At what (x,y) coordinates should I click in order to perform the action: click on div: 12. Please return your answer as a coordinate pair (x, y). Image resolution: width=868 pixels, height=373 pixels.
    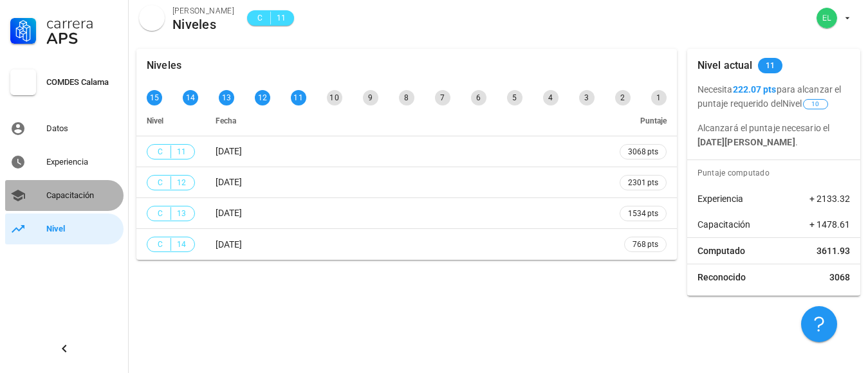
    Looking at the image, I should click on (263, 98).